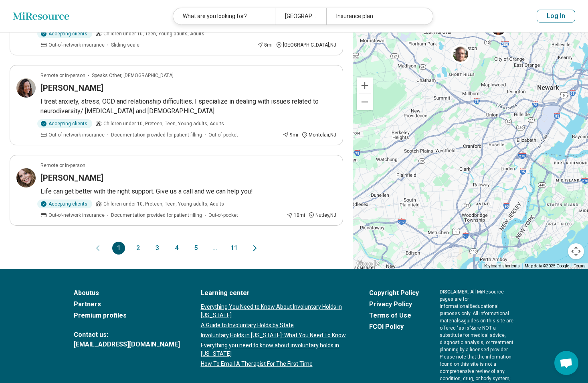  Describe the element at coordinates (368, 264) in the screenshot. I see `img: Google` at that location.